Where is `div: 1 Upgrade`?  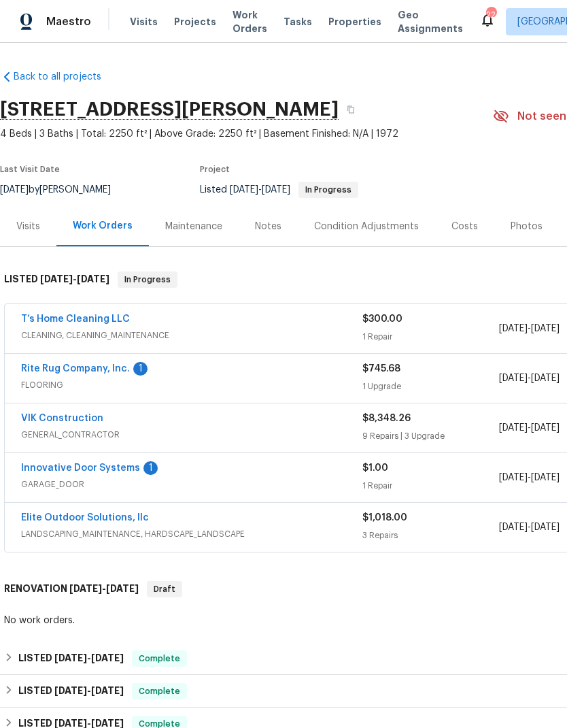 div: 1 Upgrade is located at coordinates (430, 386).